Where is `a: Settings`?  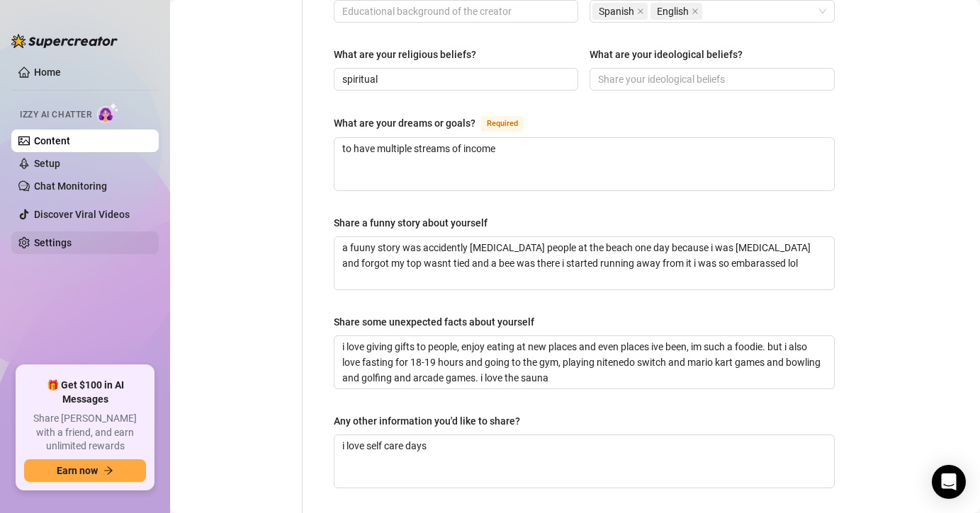 a: Settings is located at coordinates (52, 242).